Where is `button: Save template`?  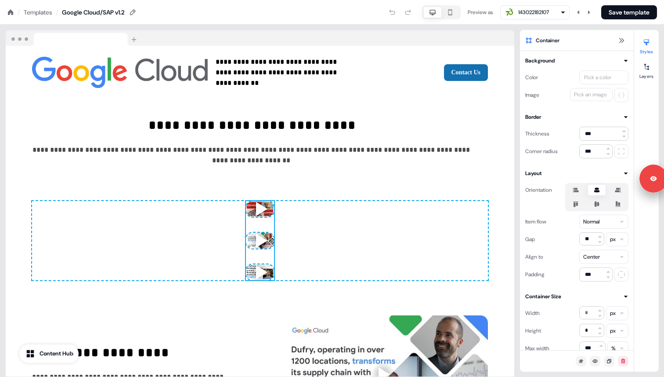 button: Save template is located at coordinates (629, 12).